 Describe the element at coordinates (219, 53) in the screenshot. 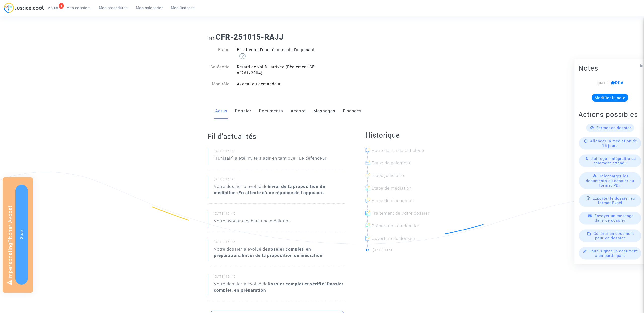

I see `div: Etape` at that location.